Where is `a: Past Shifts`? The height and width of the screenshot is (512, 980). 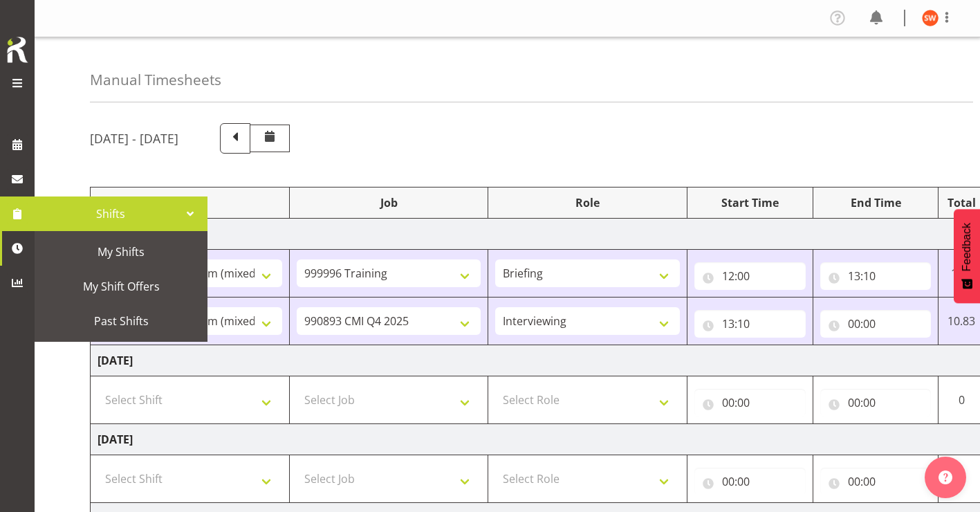
a: Past Shifts is located at coordinates (121, 321).